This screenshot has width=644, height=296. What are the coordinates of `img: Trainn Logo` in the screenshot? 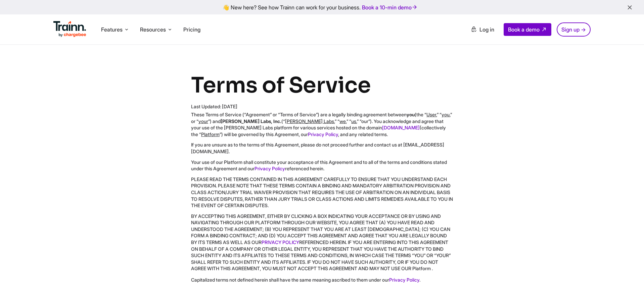 It's located at (70, 29).